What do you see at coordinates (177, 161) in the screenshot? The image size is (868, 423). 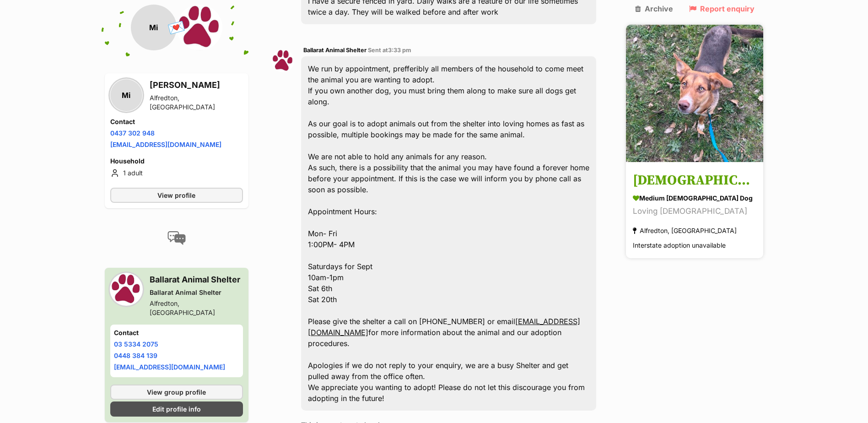 I see `h4: Household` at bounding box center [177, 161].